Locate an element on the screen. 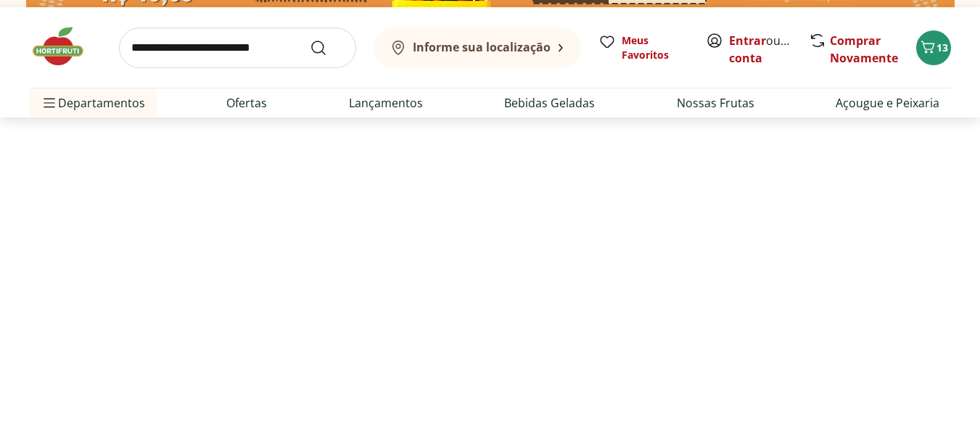 The image size is (980, 440). a: Açougue e Peixaria is located at coordinates (887, 103).